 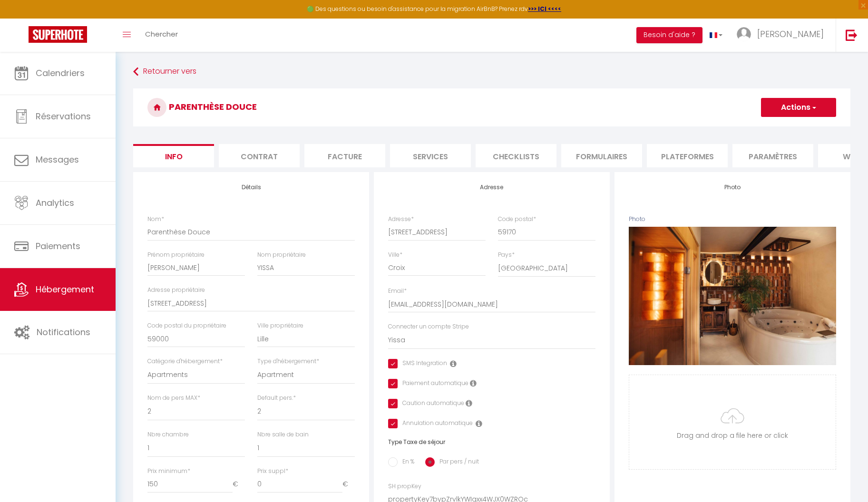 I want to click on label: Code postal, so click(x=517, y=220).